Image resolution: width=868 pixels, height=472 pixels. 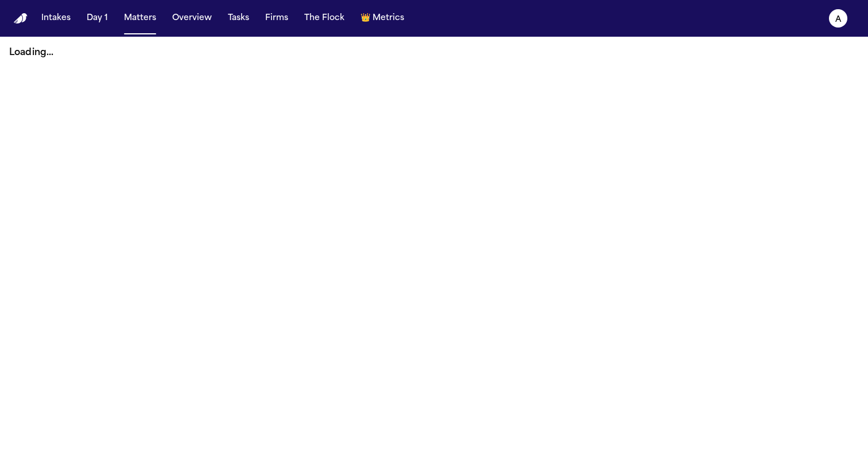 I want to click on button: Overview, so click(x=192, y=18).